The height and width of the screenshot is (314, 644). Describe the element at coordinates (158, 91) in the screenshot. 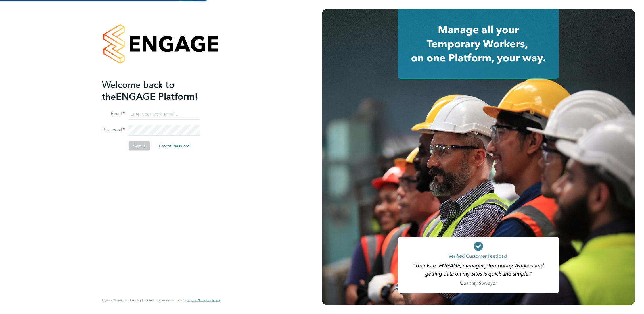

I see `h2: ENGAGE Platform!` at that location.